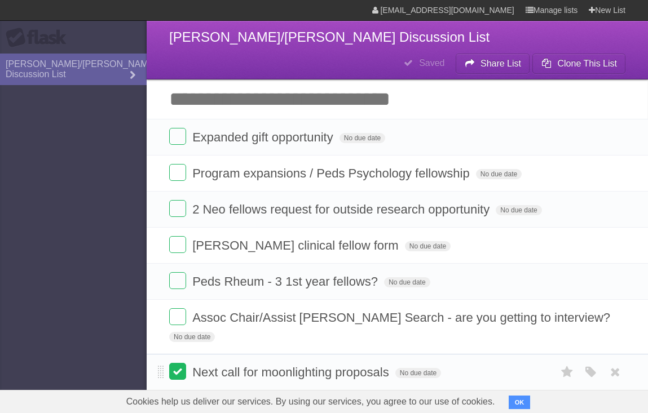 The height and width of the screenshot is (413, 648). What do you see at coordinates (332, 173) in the screenshot?
I see `span: Program expansions / Peds Psychology fellowship` at bounding box center [332, 173].